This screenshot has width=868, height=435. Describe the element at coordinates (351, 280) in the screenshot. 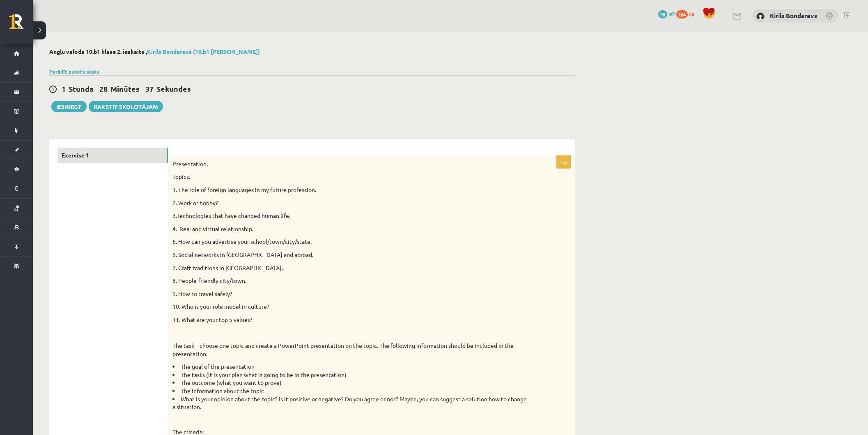

I see `p: 8. People-friendly city/town.` at that location.